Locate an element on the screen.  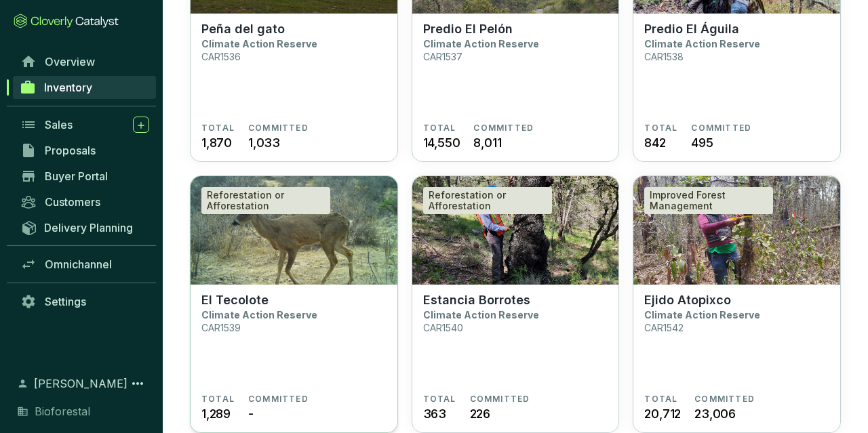
span: 14,550 is located at coordinates (441, 143).